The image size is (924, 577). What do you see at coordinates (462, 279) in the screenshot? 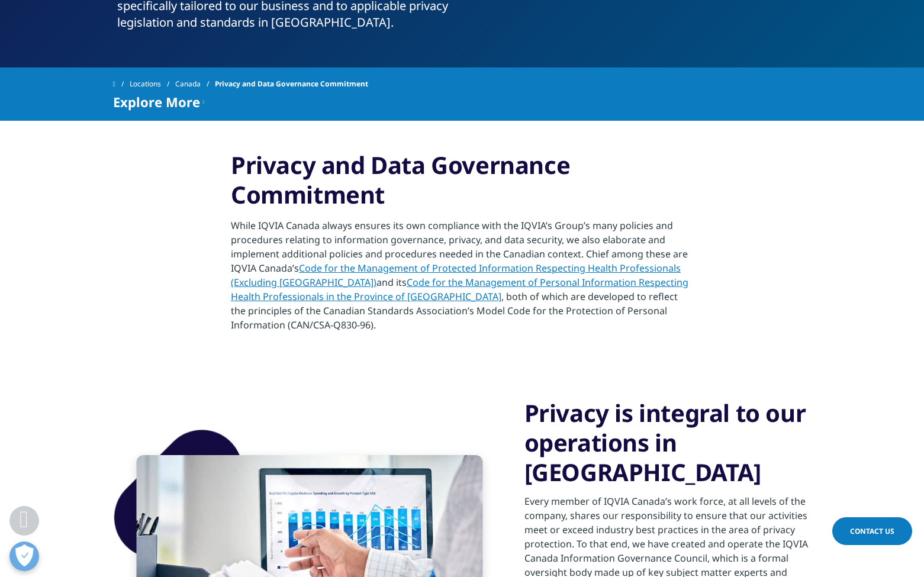
I see `p: While IQVIA Canada always ensures its own compliance with the IQVIA’s Group’s many policies and p...` at bounding box center [462, 279].